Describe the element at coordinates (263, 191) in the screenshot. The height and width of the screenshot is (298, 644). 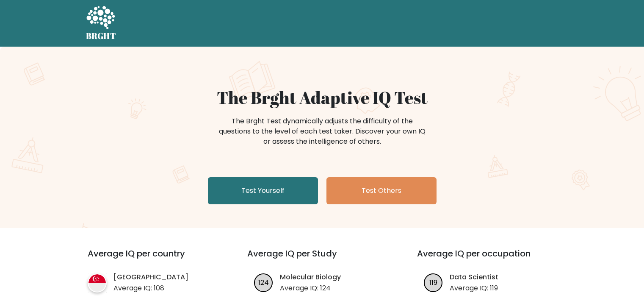
I see `a: Test Yourself` at that location.